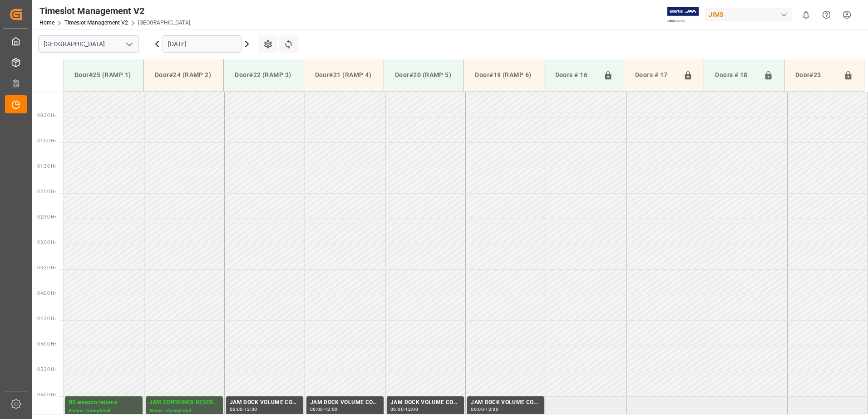 The height and width of the screenshot is (419, 868). What do you see at coordinates (46, 166) in the screenshot?
I see `span: 01:30 Hr` at bounding box center [46, 166].